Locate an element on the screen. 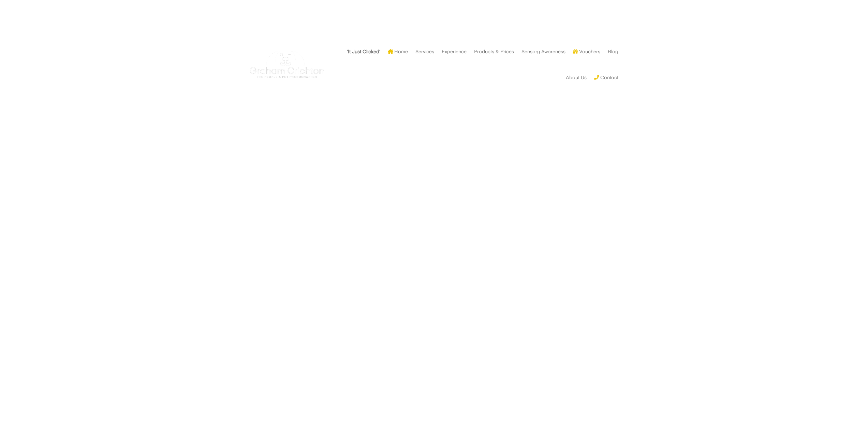 This screenshot has width=868, height=440. a: Vouchers is located at coordinates (587, 51).